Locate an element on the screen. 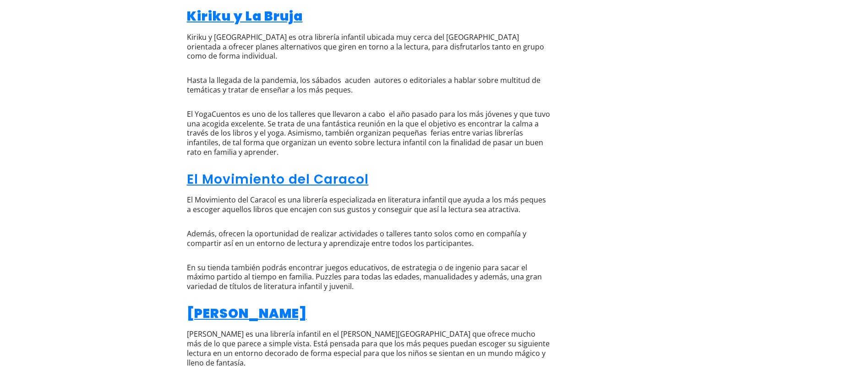  a: El Movimiento del Caracol is located at coordinates (278, 179).